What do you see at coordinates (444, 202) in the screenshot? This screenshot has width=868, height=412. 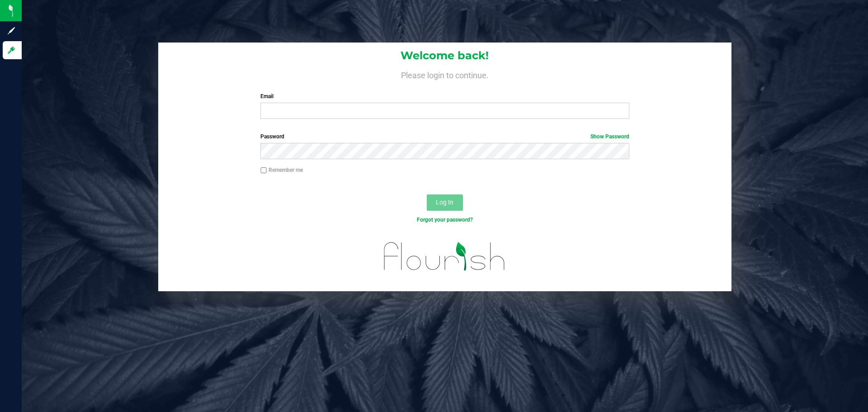 I see `span: Log In` at bounding box center [444, 202].